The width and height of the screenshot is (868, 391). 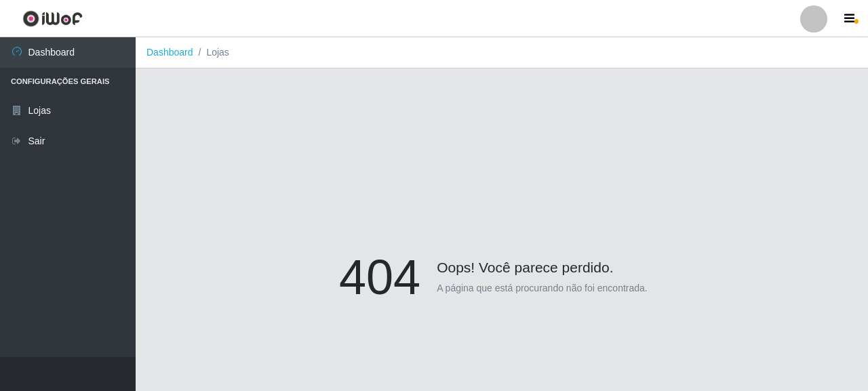 What do you see at coordinates (501, 53) in the screenshot?
I see `nav: breadcrumb` at bounding box center [501, 53].